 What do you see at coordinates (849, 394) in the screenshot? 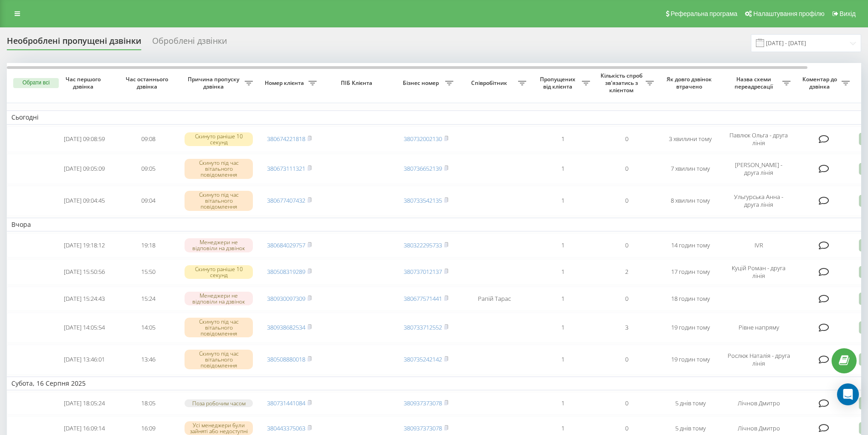
I see `div: Open Intercom Messenger` at bounding box center [849, 394].